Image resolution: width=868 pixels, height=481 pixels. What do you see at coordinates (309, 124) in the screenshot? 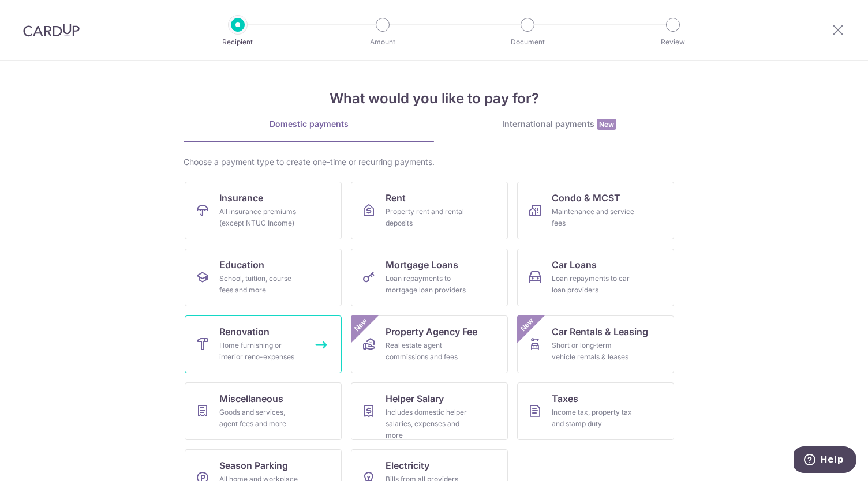
I see `div: Domestic payments` at bounding box center [309, 124].